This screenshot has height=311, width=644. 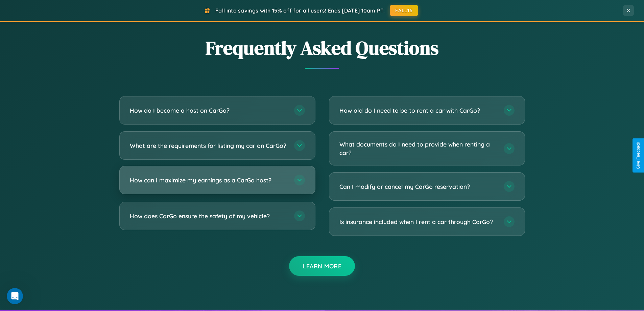 What do you see at coordinates (404, 11) in the screenshot?
I see `button: FALL15` at bounding box center [404, 11].